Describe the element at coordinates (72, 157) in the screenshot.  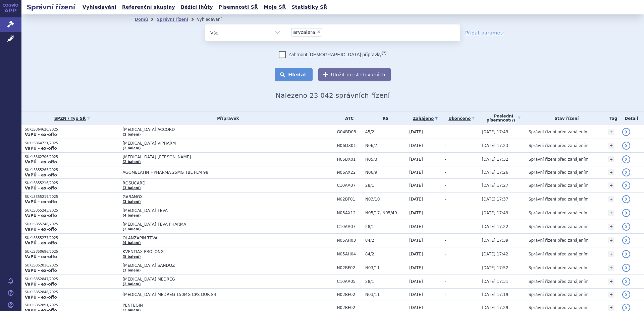
I see `p: SUKLS362706/2025` at that location.